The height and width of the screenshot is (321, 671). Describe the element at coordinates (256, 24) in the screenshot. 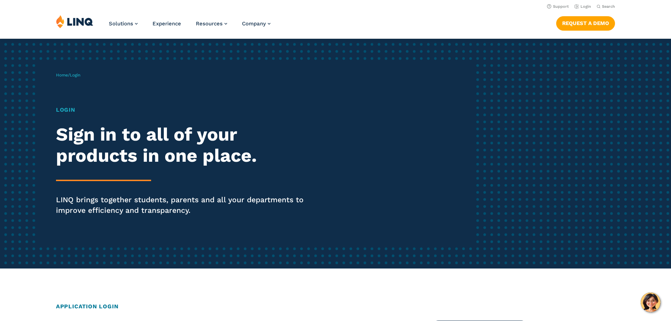

I see `a: Company` at that location.